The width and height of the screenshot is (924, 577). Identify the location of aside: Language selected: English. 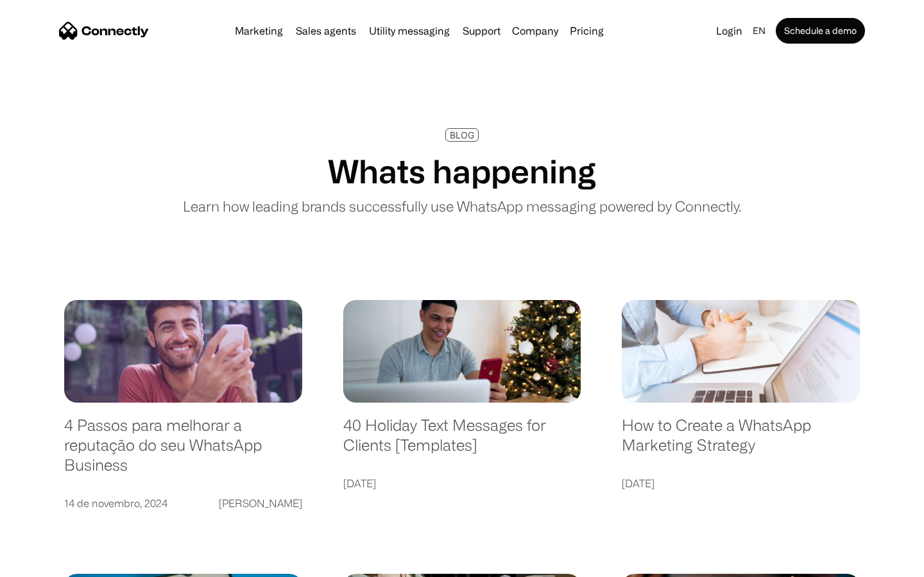
(45, 564).